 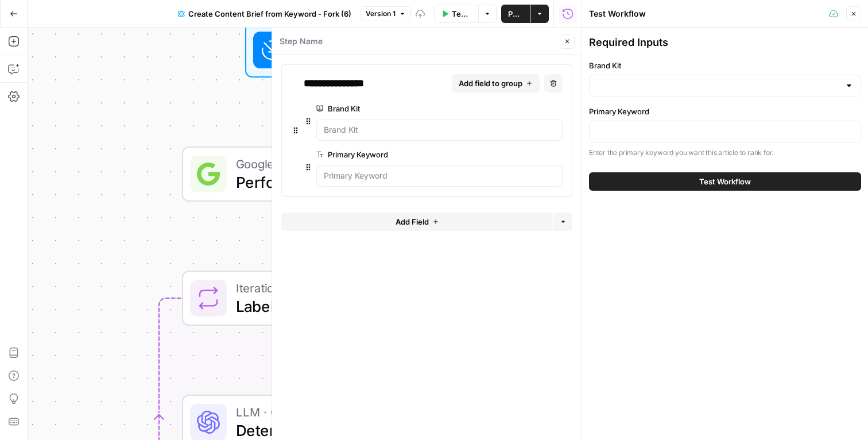 What do you see at coordinates (348, 306) in the screenshot?
I see `span: Label if relevant` at bounding box center [348, 306].